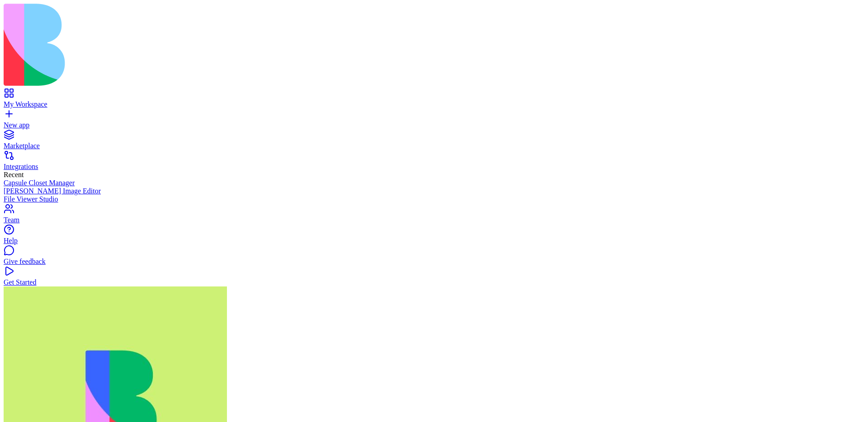 Image resolution: width=868 pixels, height=422 pixels. What do you see at coordinates (434, 283) in the screenshot?
I see `div: Get Started` at bounding box center [434, 283].